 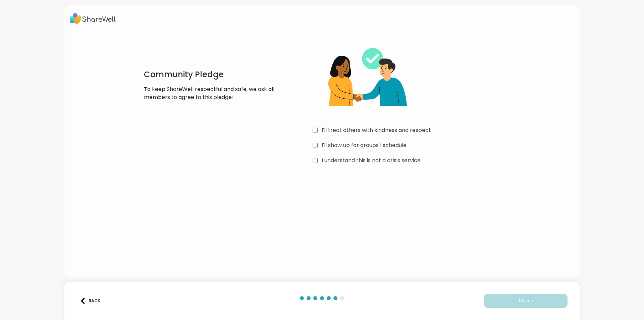 I want to click on label: I'll treat others with kindness and respect, so click(x=376, y=131).